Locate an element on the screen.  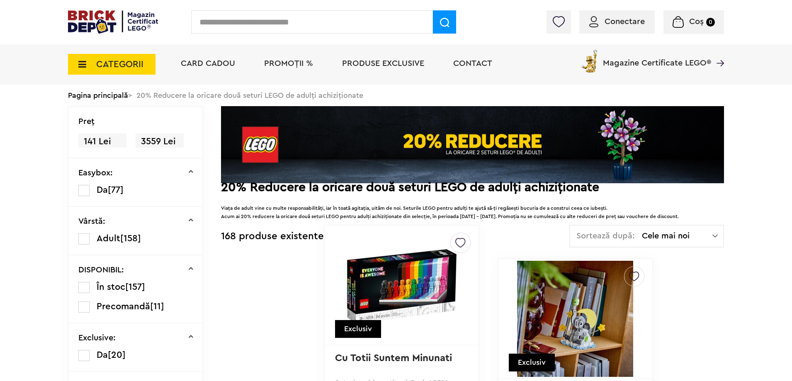
span: [157] is located at coordinates (135, 287).